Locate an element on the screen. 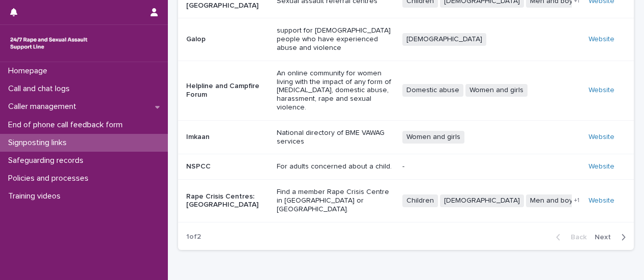  p: For adults concerned about a child. is located at coordinates (335, 167).